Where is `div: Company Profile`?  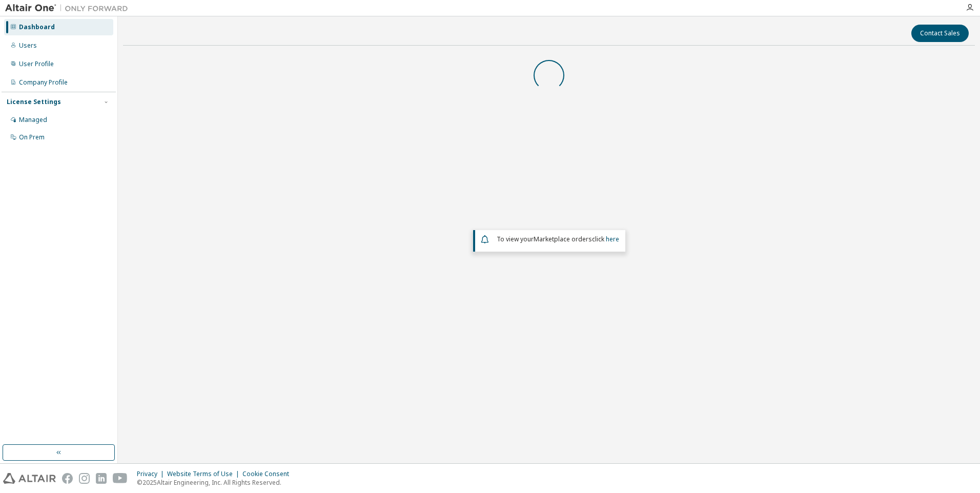
div: Company Profile is located at coordinates (43, 83).